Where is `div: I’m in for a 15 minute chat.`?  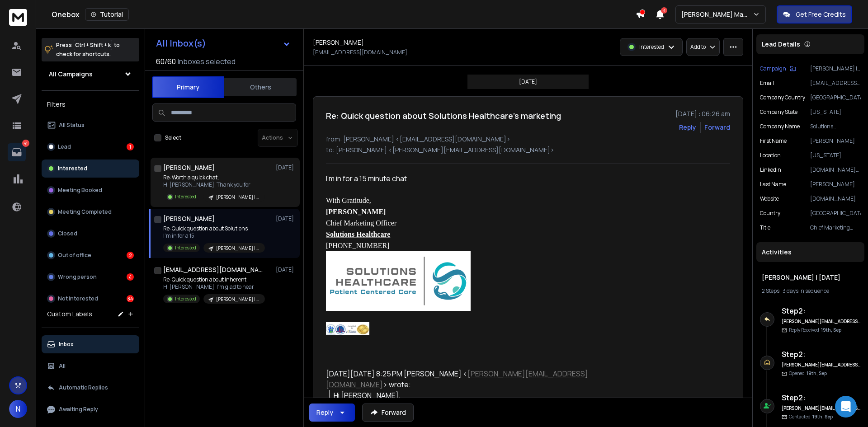
div: I’m in for a 15 minute chat. is located at coordinates (458, 260).